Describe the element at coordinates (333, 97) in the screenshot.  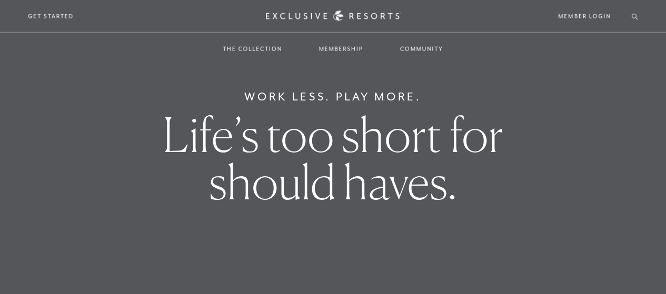
I see `h6: Work Less. Play More.` at that location.